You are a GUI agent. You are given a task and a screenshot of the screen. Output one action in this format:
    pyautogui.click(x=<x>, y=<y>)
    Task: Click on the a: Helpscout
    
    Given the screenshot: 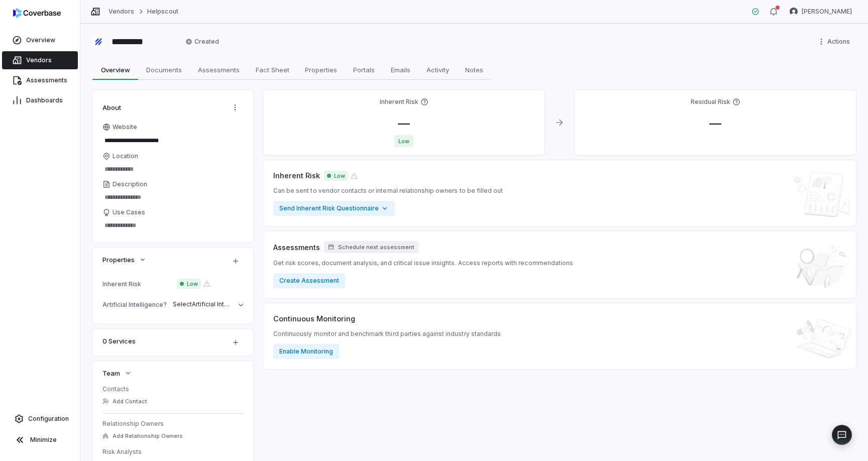 What is the action you would take?
    pyautogui.click(x=162, y=11)
    